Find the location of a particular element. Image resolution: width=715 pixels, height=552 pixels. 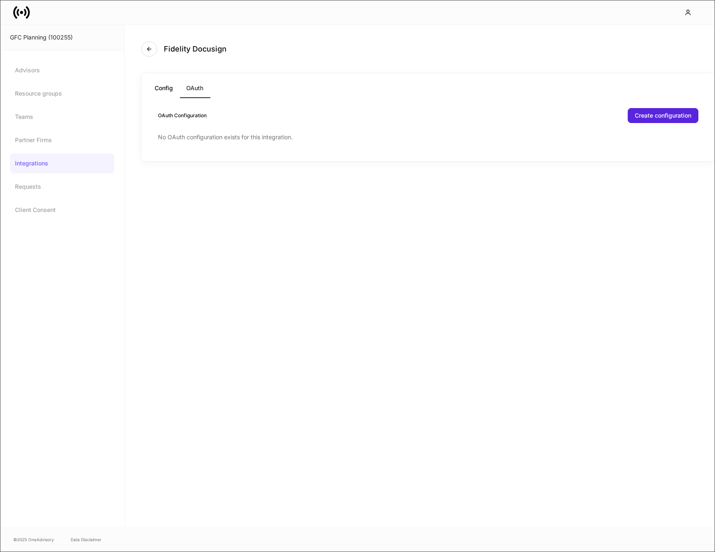

span: © 2025 OneAdvisory is located at coordinates (34, 539).